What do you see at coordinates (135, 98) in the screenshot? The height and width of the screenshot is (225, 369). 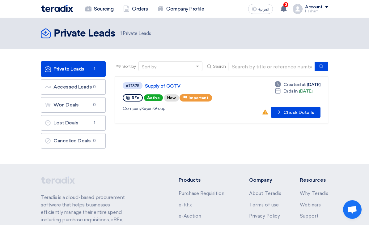 I see `span: RFx` at bounding box center [135, 98].